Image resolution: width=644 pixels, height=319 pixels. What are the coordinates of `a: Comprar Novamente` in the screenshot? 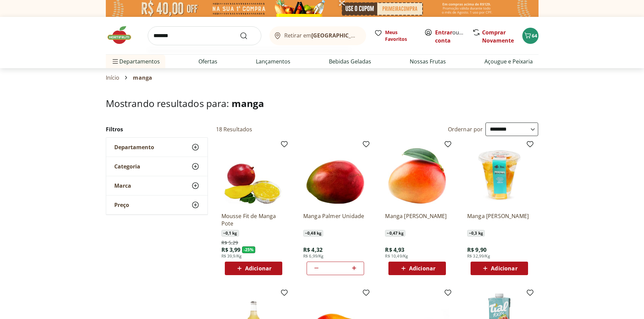 It's located at (498, 37).